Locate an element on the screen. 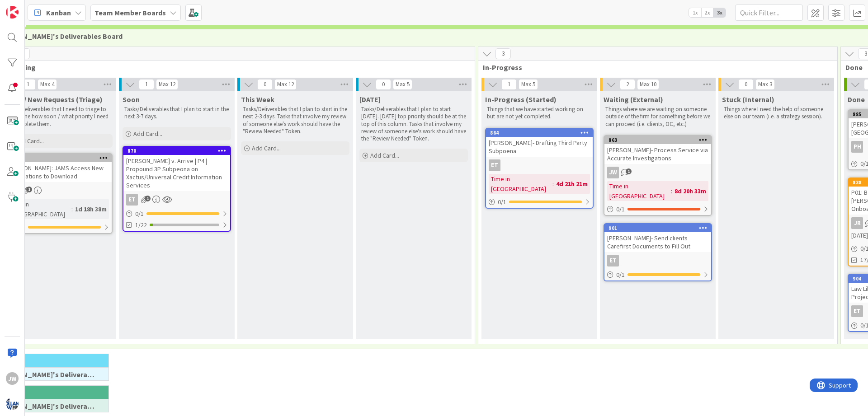  p: Things that we have started working on but are not yet completed. is located at coordinates (540, 113).